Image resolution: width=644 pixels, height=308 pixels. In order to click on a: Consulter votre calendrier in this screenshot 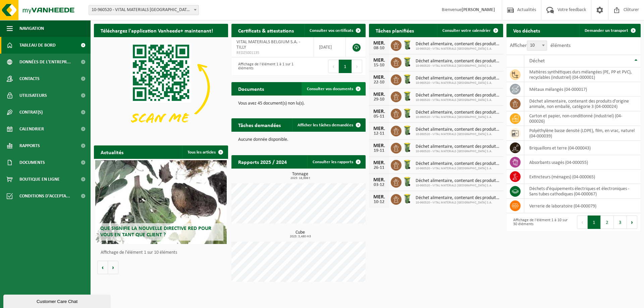, I will do `click(470, 31)`.